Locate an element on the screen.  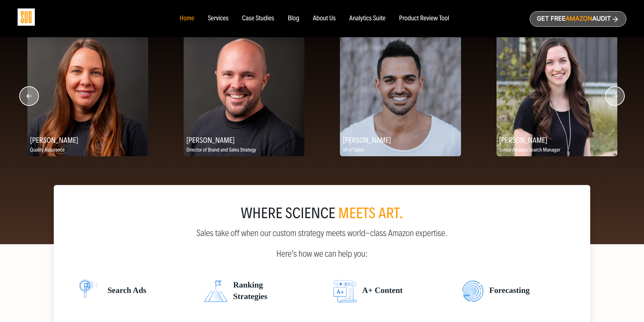
span: meets art. is located at coordinates (370, 213).